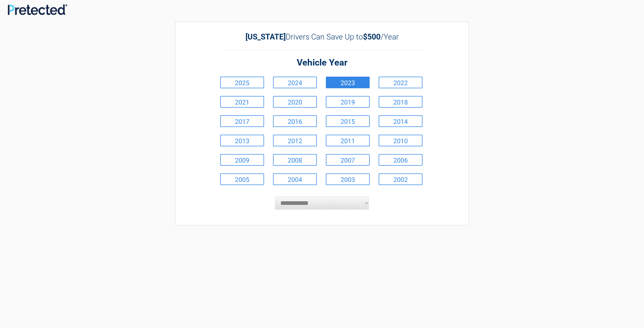 The height and width of the screenshot is (328, 644). I want to click on a: 2014, so click(401, 121).